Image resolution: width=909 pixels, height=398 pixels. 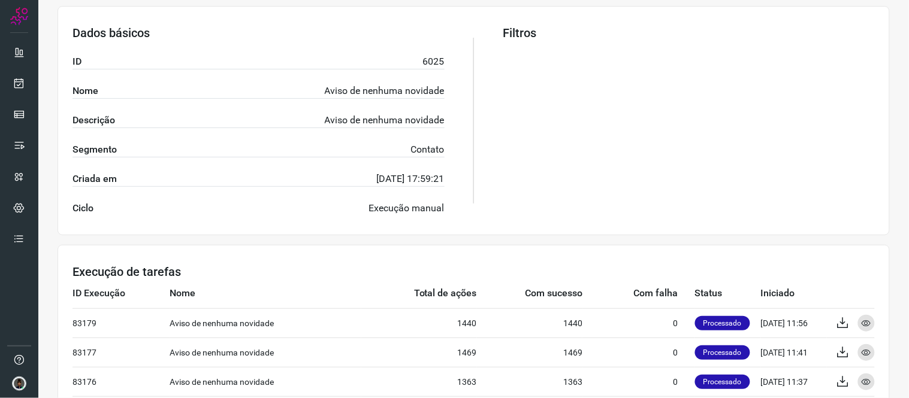 What do you see at coordinates (85, 91) in the screenshot?
I see `label: Nome` at bounding box center [85, 91].